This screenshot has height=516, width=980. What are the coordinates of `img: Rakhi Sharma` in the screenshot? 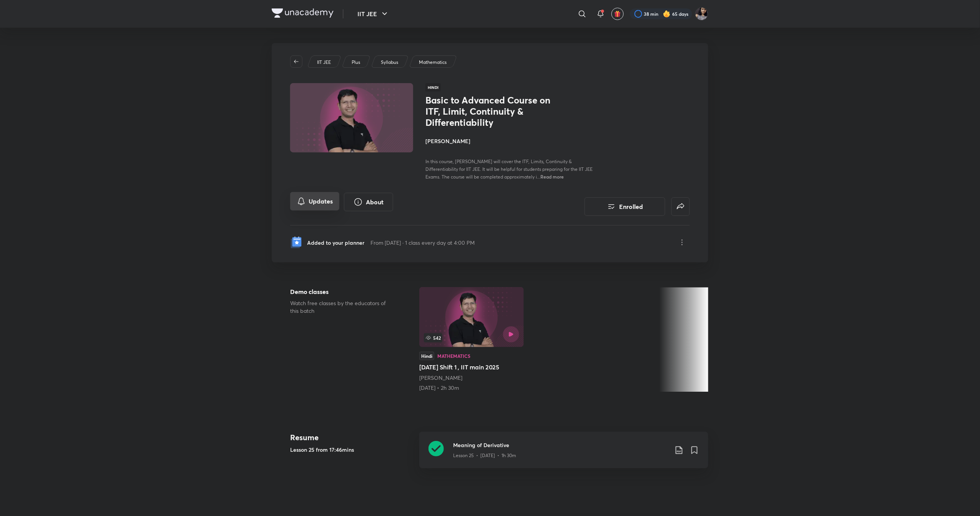 It's located at (702, 14).